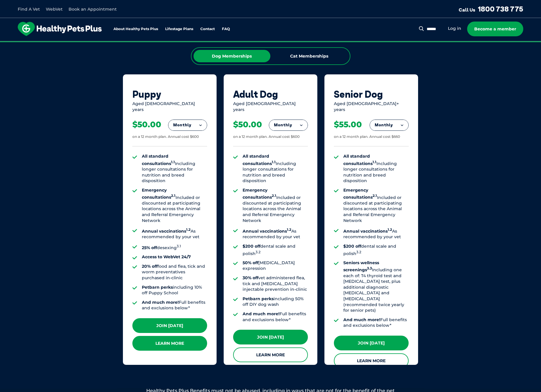 Image resolution: width=541 pixels, height=392 pixels. I want to click on a: Log in, so click(454, 29).